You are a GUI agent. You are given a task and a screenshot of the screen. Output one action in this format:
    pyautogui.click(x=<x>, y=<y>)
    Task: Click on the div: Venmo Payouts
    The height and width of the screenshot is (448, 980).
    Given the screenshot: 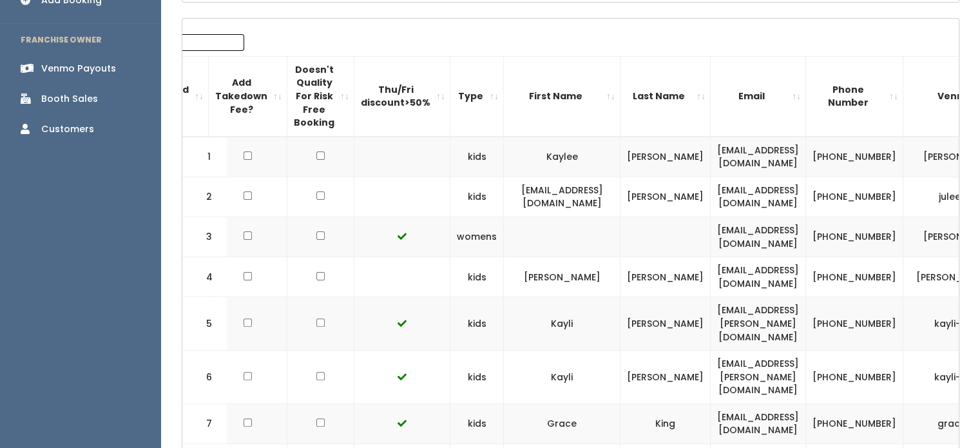 What is the action you would take?
    pyautogui.click(x=79, y=69)
    